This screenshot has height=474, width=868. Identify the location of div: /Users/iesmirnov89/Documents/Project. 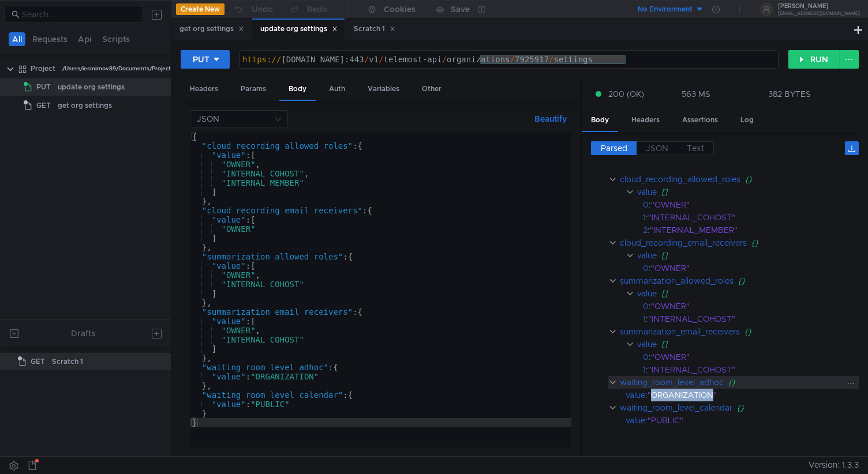
(117, 68).